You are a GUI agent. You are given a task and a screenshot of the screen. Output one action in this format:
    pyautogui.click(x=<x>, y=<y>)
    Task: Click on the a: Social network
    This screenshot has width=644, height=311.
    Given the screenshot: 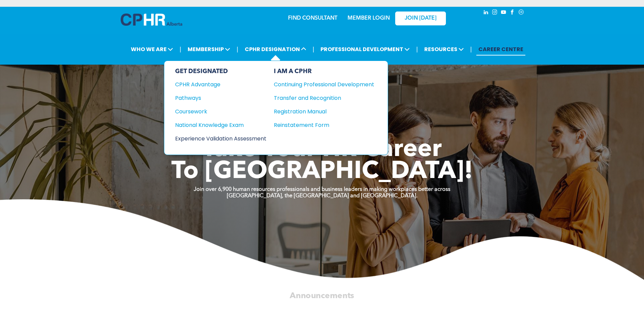 What is the action you would take?
    pyautogui.click(x=521, y=13)
    